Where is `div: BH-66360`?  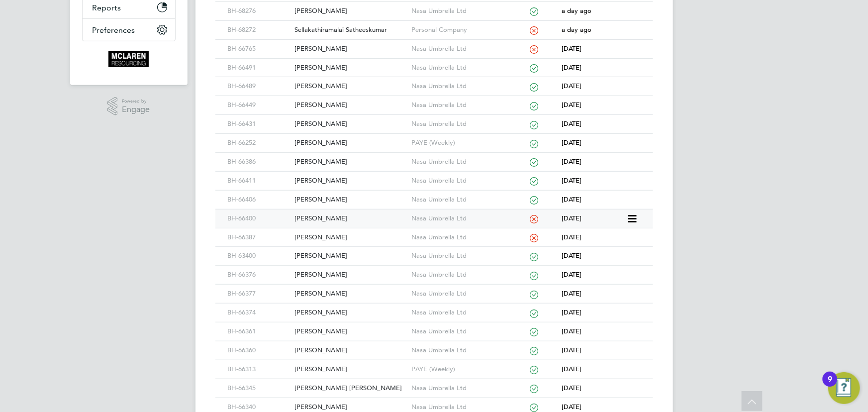
div: BH-66360 is located at coordinates (258, 351).